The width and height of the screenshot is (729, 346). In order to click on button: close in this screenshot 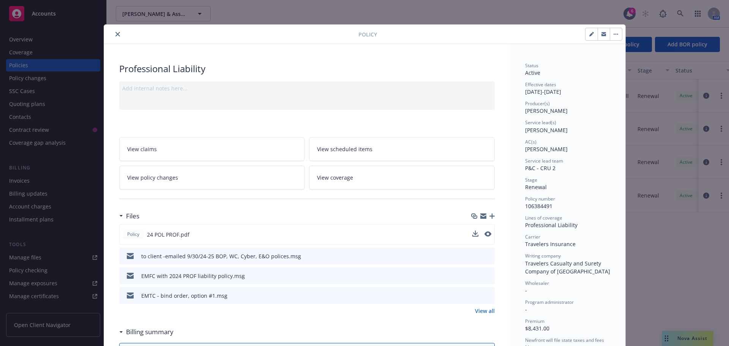, I will do `click(118, 34)`.